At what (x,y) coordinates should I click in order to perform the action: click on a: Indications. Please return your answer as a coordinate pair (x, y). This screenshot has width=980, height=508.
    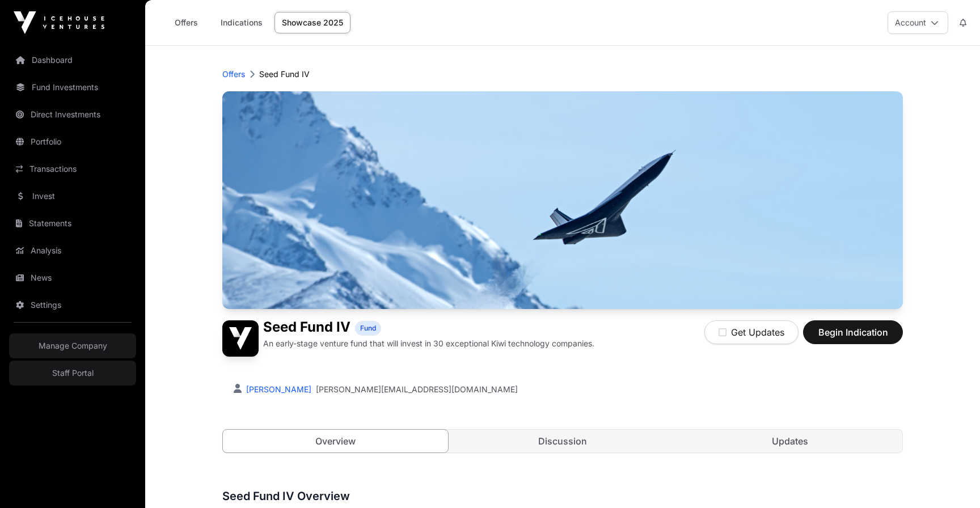
    Looking at the image, I should click on (241, 23).